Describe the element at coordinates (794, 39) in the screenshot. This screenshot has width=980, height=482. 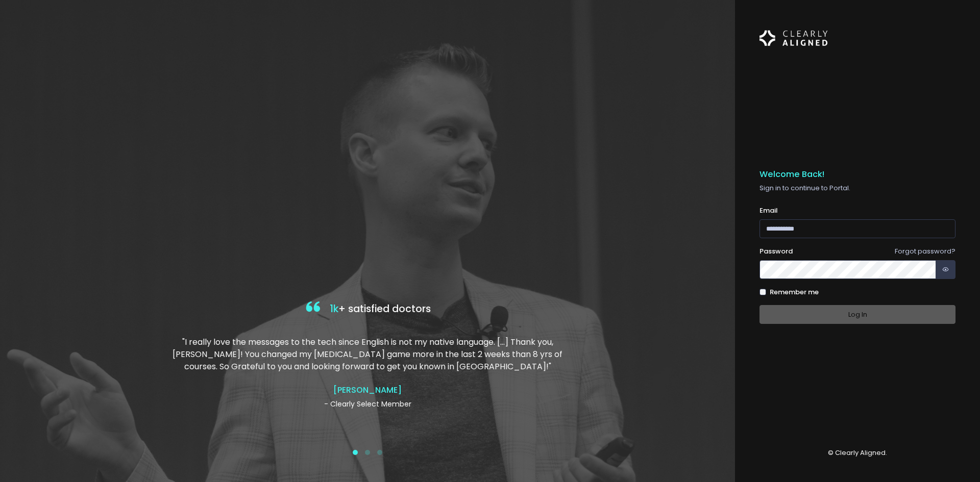
I see `img: Logo Horizontal` at that location.